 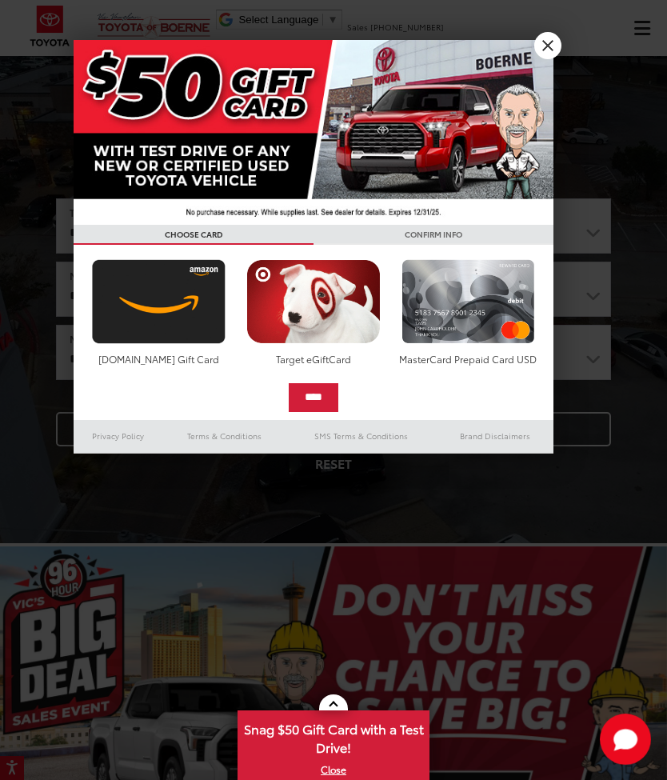 What do you see at coordinates (495, 436) in the screenshot?
I see `a: Brand Disclaimers` at bounding box center [495, 436].